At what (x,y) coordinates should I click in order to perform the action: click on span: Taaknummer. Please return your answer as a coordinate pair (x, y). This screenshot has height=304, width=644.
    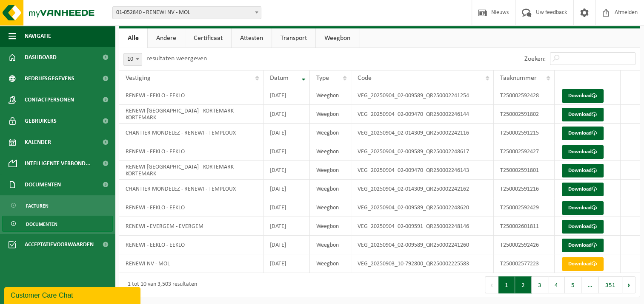
    Looking at the image, I should click on (518, 78).